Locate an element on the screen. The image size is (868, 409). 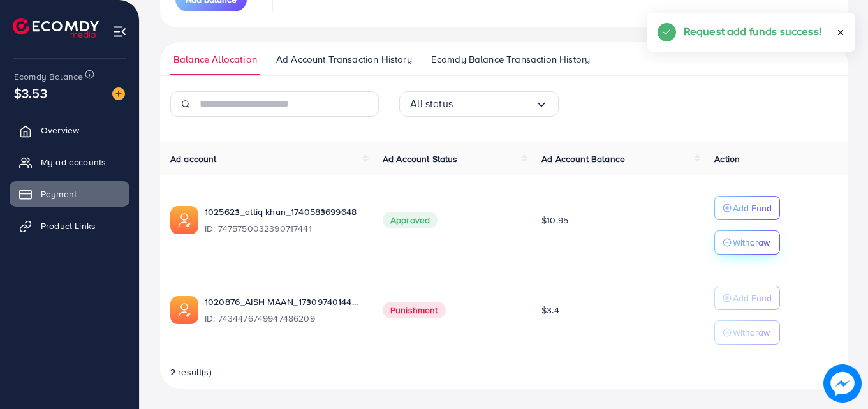
span: Ad Account Transaction History is located at coordinates (344, 59).